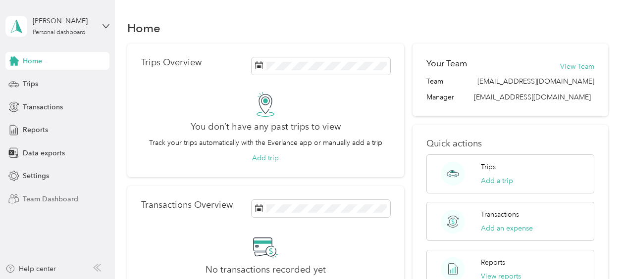 The width and height of the screenshot is (625, 279). I want to click on span: Manager, so click(440, 97).